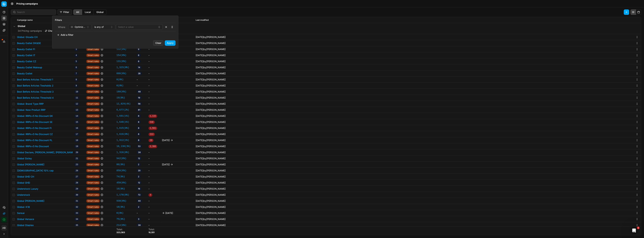 The height and width of the screenshot is (238, 644). Describe the element at coordinates (115, 20) in the screenshot. I see `label: Filters` at that location.